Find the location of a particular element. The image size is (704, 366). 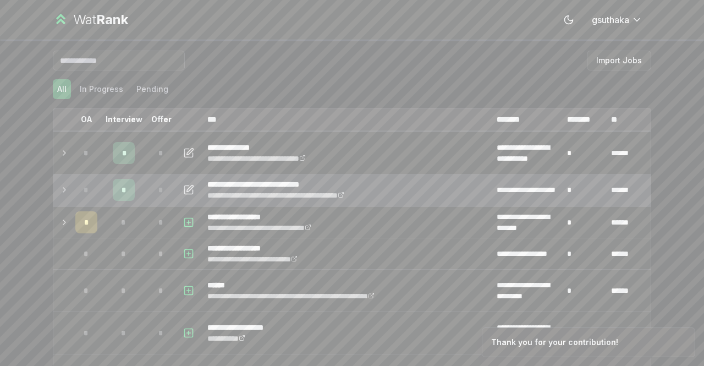

div: Wat is located at coordinates (101, 20).